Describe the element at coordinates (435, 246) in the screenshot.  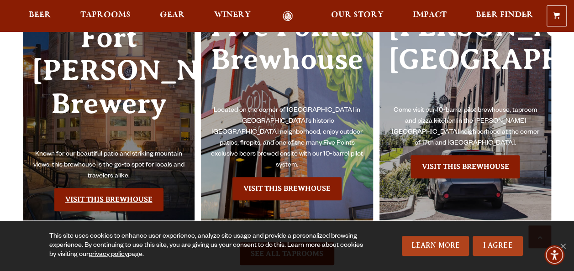
I see `a: Learn More` at that location.